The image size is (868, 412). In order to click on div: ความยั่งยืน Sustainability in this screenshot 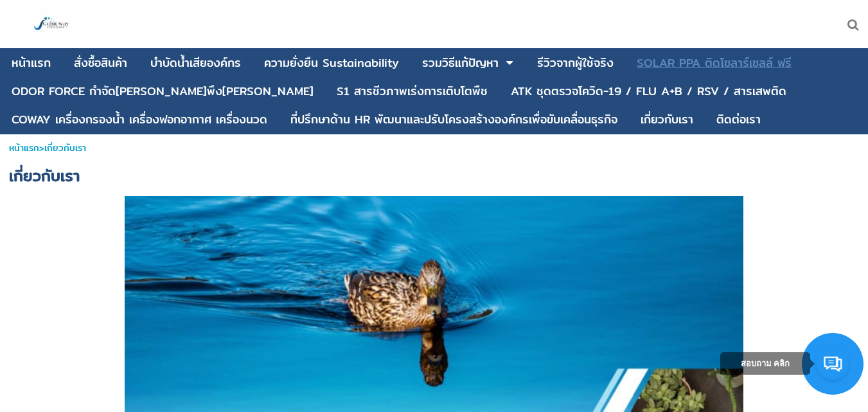, I will do `click(332, 63)`.